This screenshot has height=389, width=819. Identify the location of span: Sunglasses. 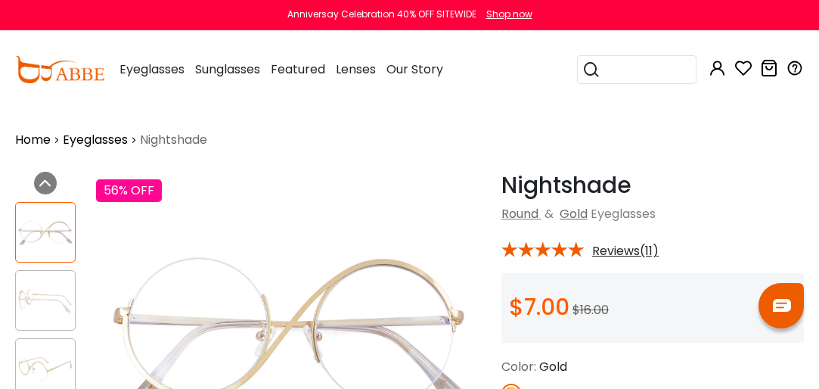
(228, 69).